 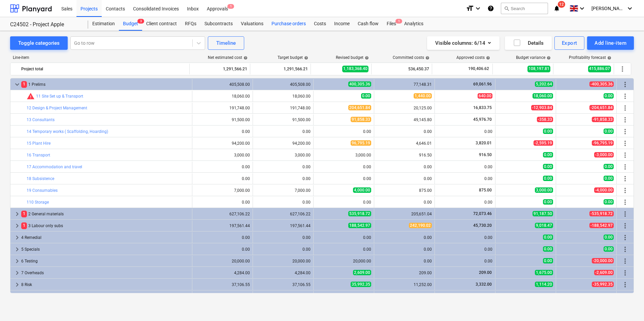 I want to click on span: 108,197.81, so click(x=539, y=69).